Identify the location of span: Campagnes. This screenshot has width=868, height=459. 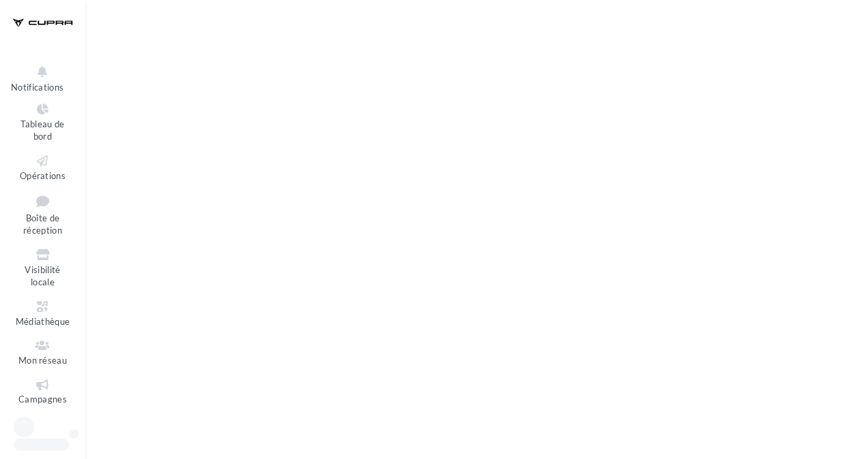
(42, 400).